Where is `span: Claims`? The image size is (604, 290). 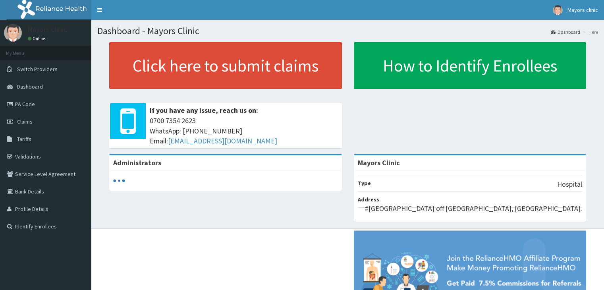
span: Claims is located at coordinates (25, 122).